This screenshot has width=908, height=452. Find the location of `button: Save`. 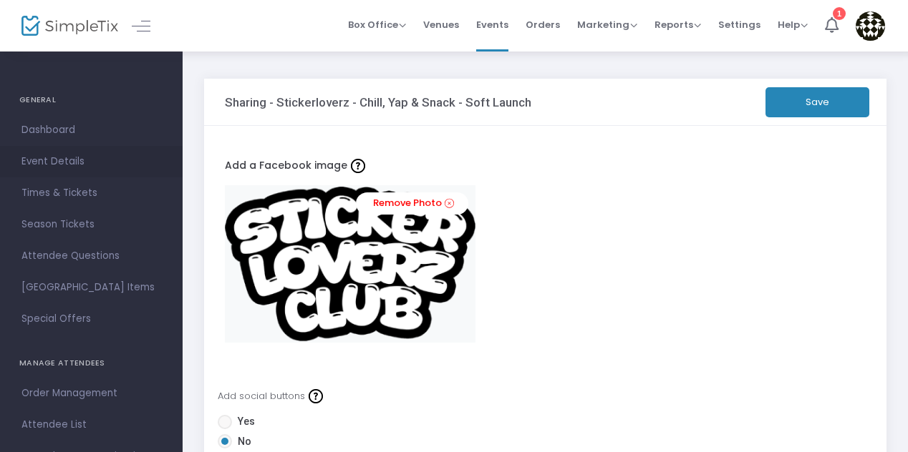

button: Save is located at coordinates (817, 102).